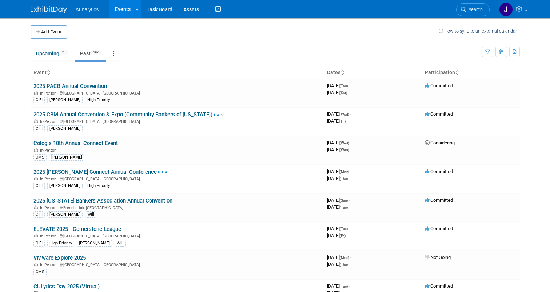 The height and width of the screenshot is (292, 550). What do you see at coordinates (342, 72) in the screenshot?
I see `a: Sort by Start Date` at bounding box center [342, 72].